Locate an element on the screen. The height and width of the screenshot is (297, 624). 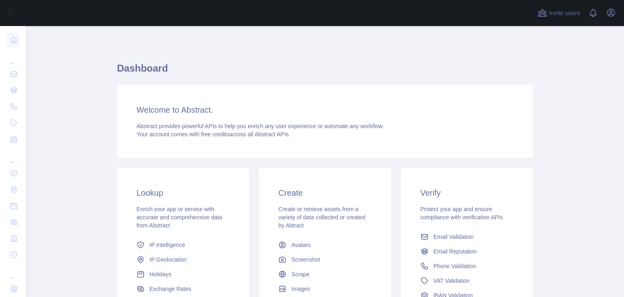
span: Your account comes with across all Abstract APIs. is located at coordinates (213, 134).